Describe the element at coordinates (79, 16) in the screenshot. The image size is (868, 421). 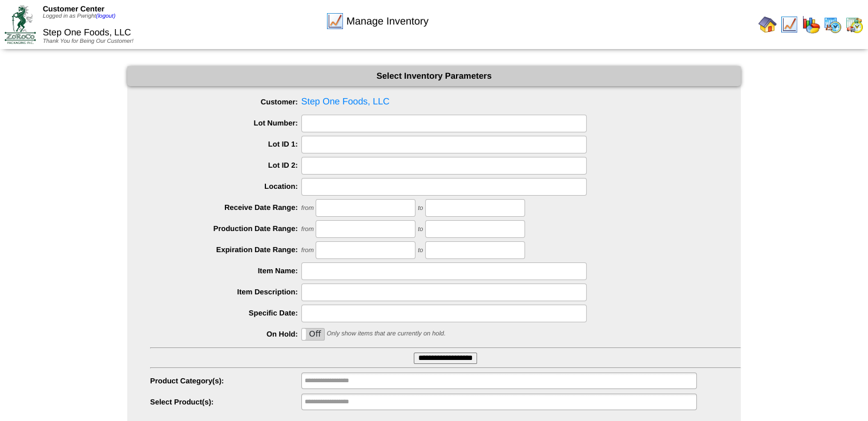
I see `span: Logged in as Pwright` at that location.